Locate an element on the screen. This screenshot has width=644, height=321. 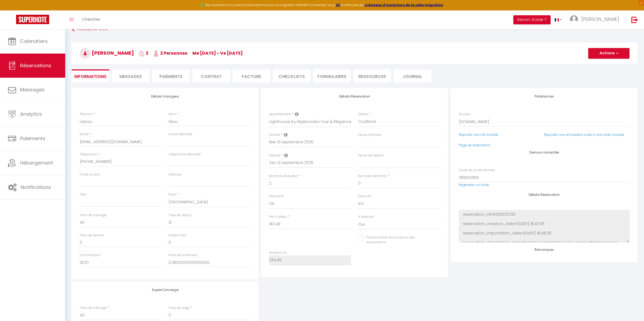
label: Heure de départ is located at coordinates (371, 156).